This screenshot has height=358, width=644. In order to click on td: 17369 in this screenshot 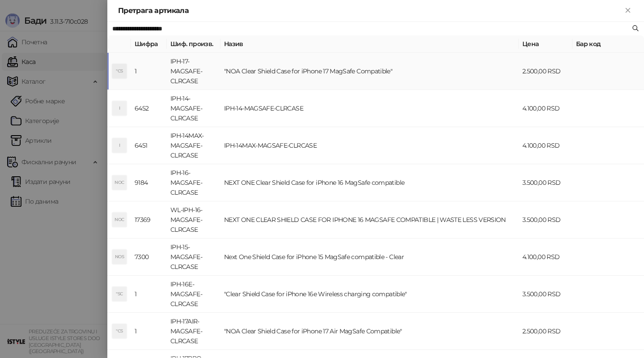, I will do `click(149, 220)`.